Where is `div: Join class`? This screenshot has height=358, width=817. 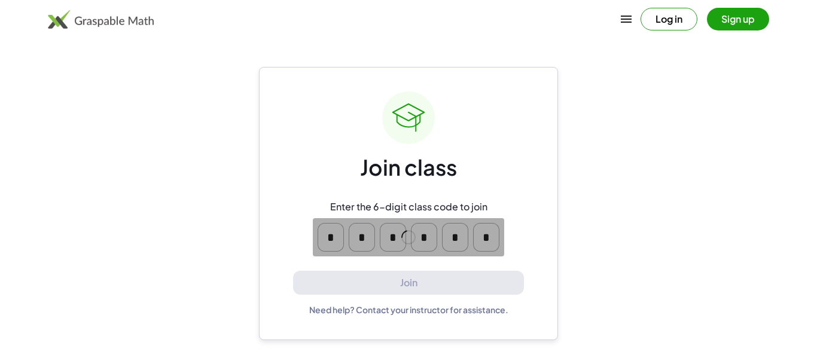
div: Join class is located at coordinates (408, 167).